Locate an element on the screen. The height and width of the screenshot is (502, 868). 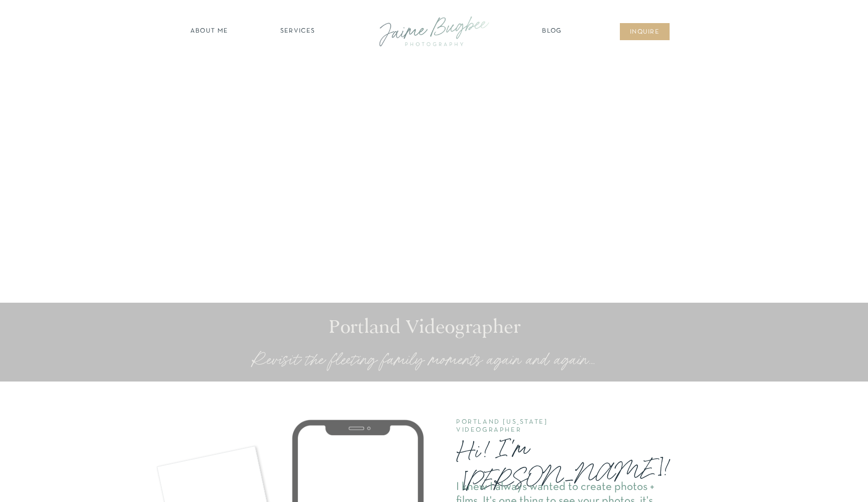
a: about ME is located at coordinates (209, 32).